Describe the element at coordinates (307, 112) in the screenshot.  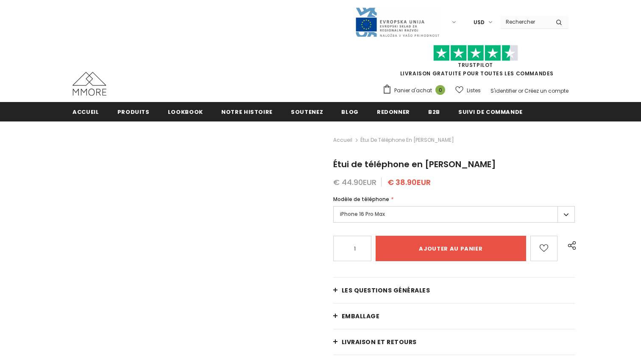
I see `span: soutenez` at that location.